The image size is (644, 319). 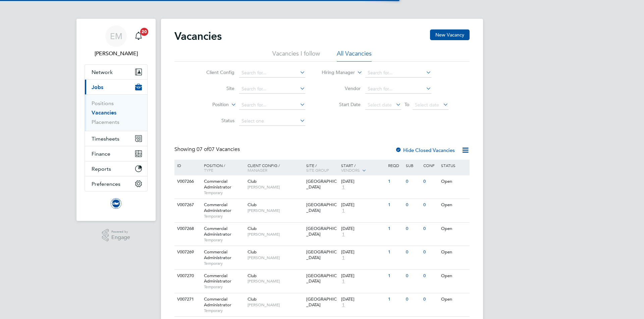 I want to click on span: Finance, so click(x=101, y=154).